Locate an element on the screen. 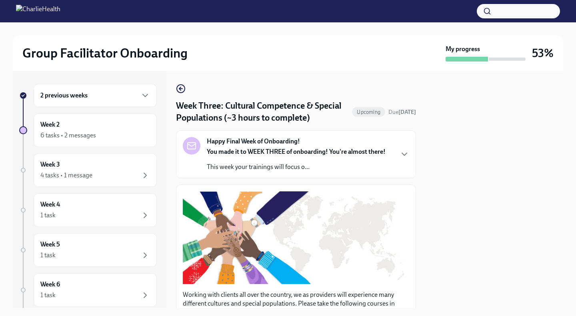  div: 2 previous weeks is located at coordinates (95, 96).